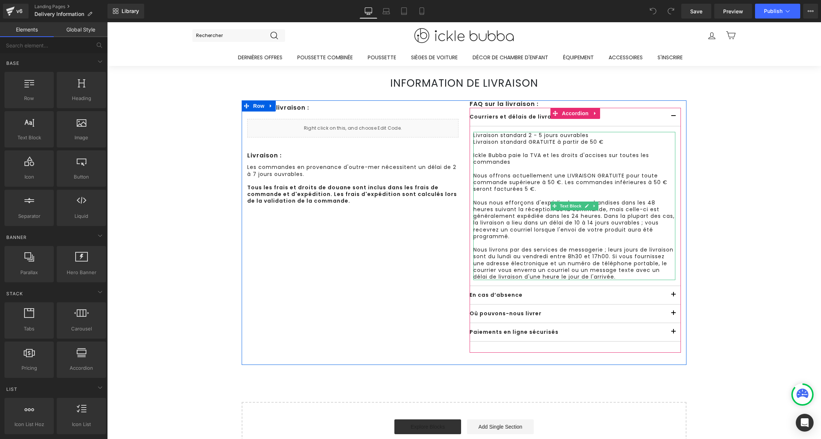 The width and height of the screenshot is (821, 439). Describe the element at coordinates (29, 177) in the screenshot. I see `span: Icon` at that location.